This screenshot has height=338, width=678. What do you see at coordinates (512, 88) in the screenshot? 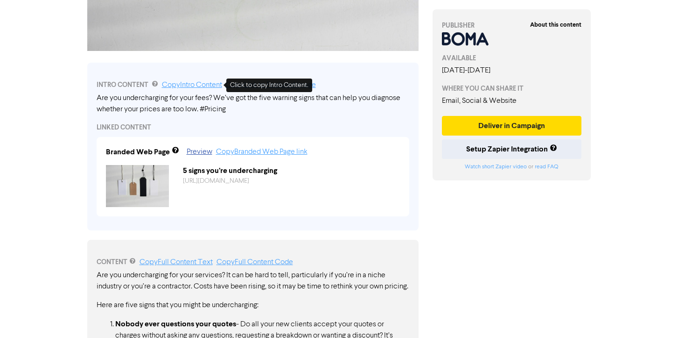
I see `div: WHERE YOU CAN SHARE IT` at bounding box center [512, 88].